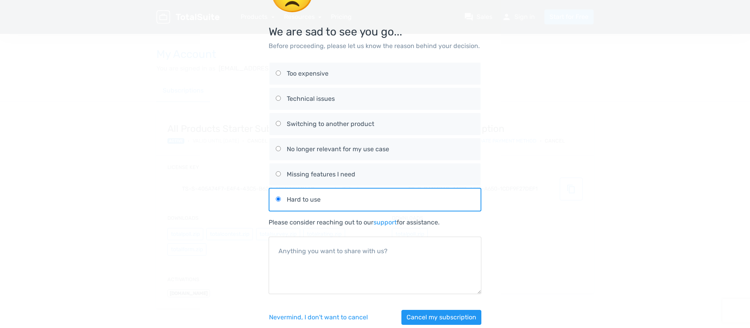 Image resolution: width=750 pixels, height=328 pixels. What do you see at coordinates (278, 174) in the screenshot?
I see `input: Missing features I need Missing features I need` at bounding box center [278, 174].